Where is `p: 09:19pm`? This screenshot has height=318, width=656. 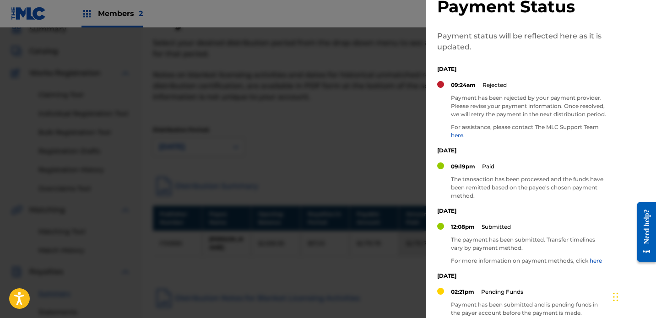
p: 09:19pm is located at coordinates (463, 167).